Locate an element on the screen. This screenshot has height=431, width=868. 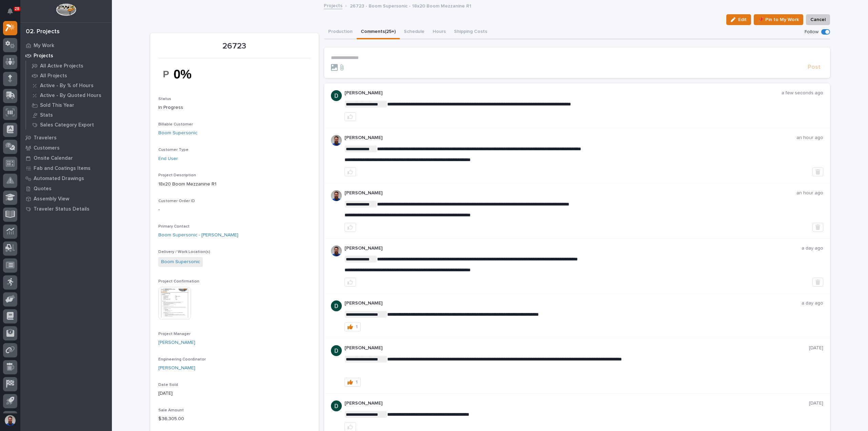
p: $ 36,305.00 is located at coordinates (234, 419).